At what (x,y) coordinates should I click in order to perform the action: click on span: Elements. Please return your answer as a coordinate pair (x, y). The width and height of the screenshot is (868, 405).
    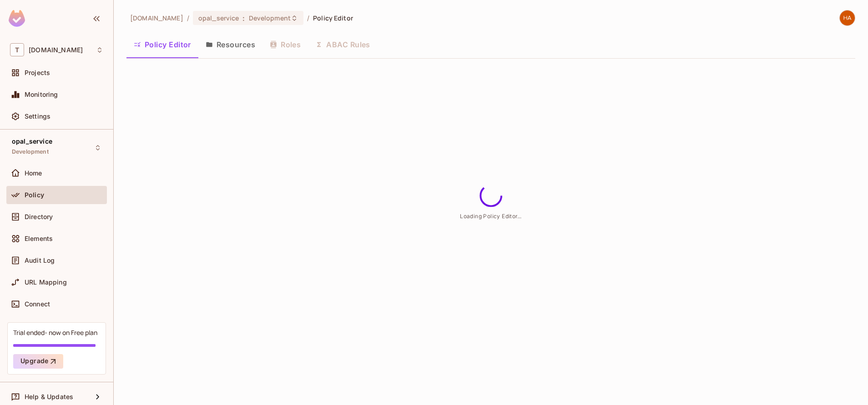
    Looking at the image, I should click on (39, 239).